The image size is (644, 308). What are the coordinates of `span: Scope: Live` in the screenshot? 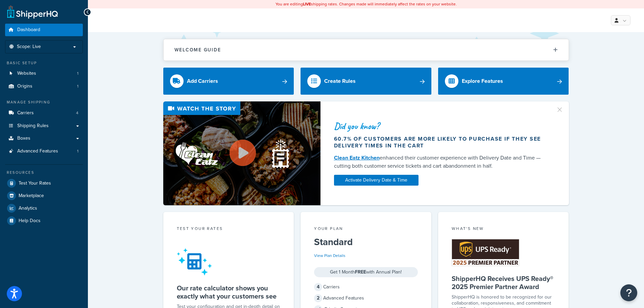 It's located at (29, 47).